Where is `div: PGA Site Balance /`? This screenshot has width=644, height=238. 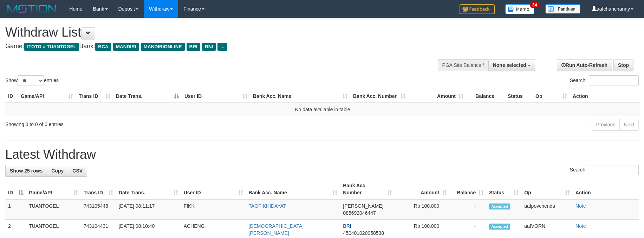 div: PGA Site Balance / is located at coordinates (463, 65).